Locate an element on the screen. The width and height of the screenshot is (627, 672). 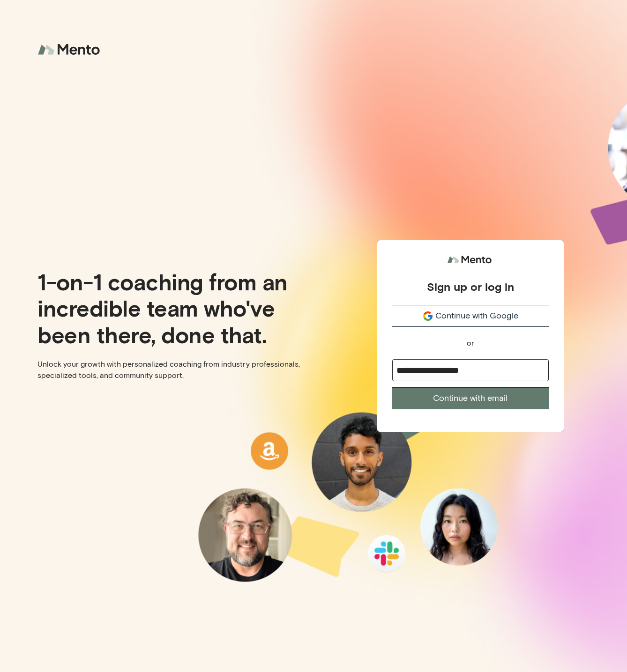
p: Unlock your growth with personalized coaching from industry professionals, specialized tools, and... is located at coordinates (171, 370).